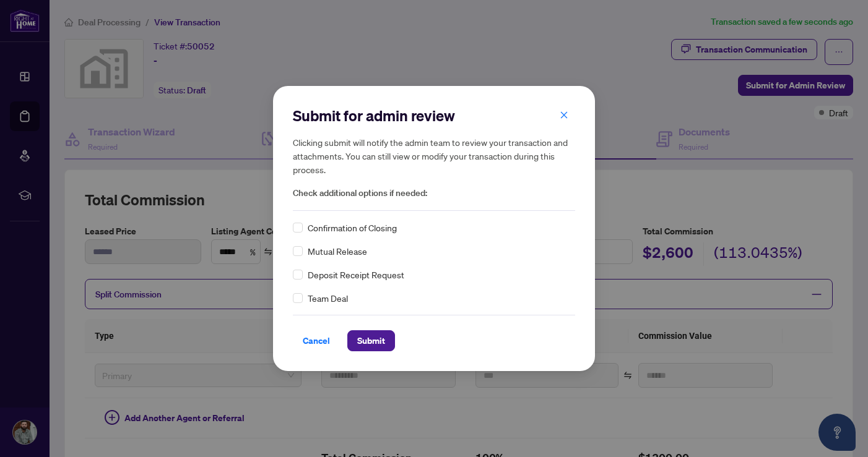 The image size is (868, 457). What do you see at coordinates (371, 341) in the screenshot?
I see `button: Submit` at bounding box center [371, 341].